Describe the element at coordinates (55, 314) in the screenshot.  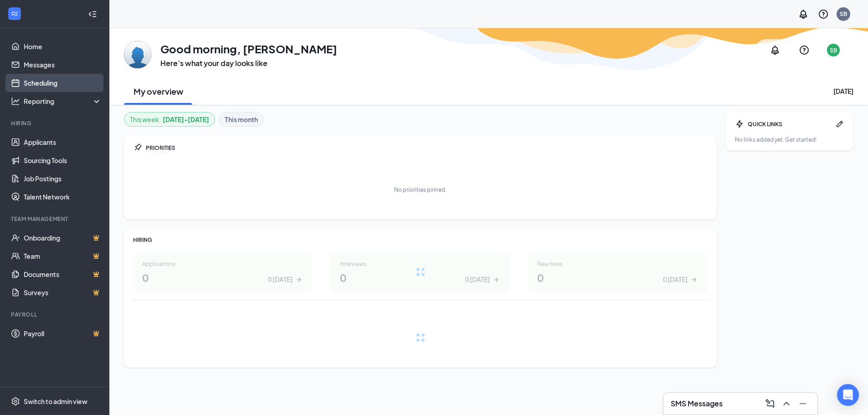
I see `div: Payroll` at that location.